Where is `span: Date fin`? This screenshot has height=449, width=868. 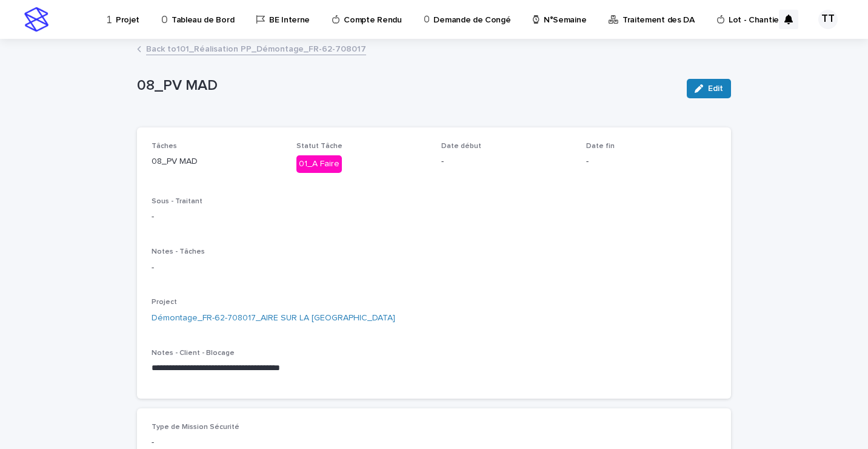 span: Date fin is located at coordinates (601, 146).